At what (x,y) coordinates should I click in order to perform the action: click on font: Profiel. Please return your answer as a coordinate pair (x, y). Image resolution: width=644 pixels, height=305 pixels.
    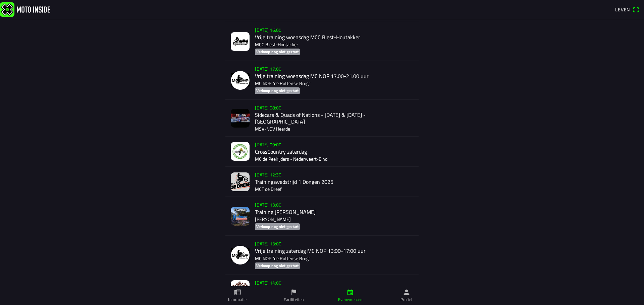
    Looking at the image, I should click on (406, 299).